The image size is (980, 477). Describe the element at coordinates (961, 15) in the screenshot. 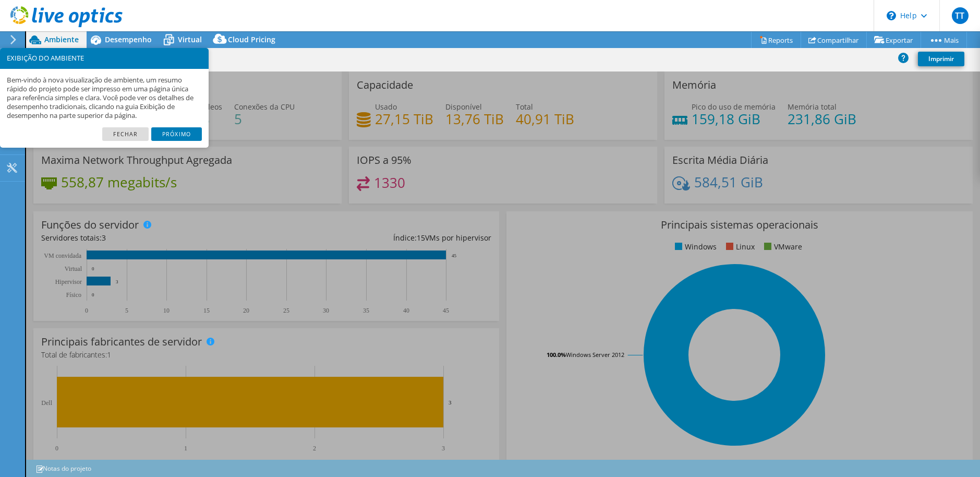

I see `span: TT` at that location.